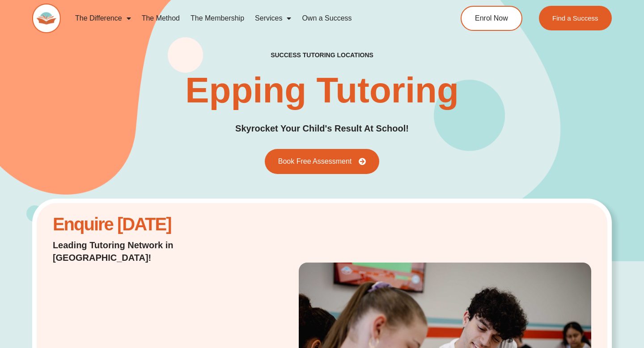 This screenshot has height=348, width=644. I want to click on a: Book Free Assessment, so click(322, 161).